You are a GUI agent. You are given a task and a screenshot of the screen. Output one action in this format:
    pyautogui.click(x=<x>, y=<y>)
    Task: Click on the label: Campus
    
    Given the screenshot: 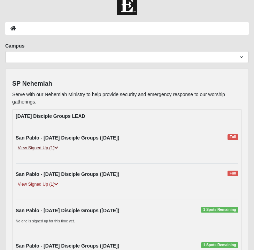 What is the action you would take?
    pyautogui.click(x=15, y=46)
    